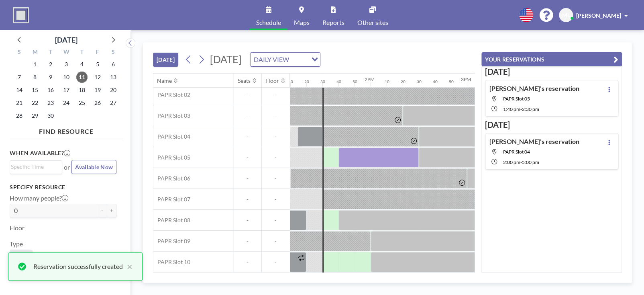 The height and width of the screenshot is (295, 644). What do you see at coordinates (566, 15) in the screenshot?
I see `span: ML` at bounding box center [566, 15].